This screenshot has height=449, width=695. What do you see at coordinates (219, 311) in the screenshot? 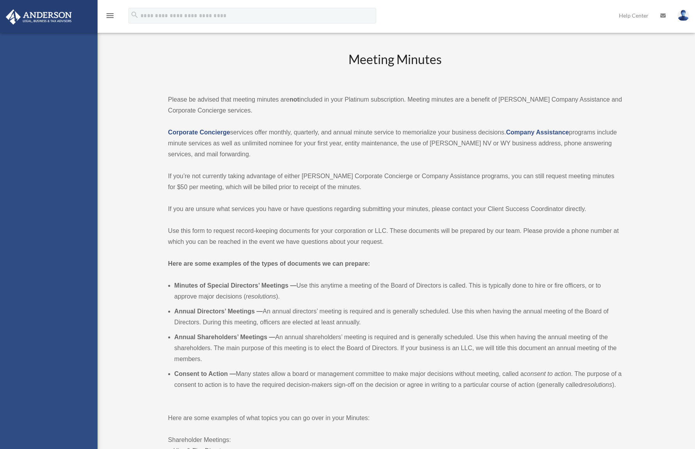
I see `b: Annual Directors’ Meetings —` at bounding box center [219, 311].